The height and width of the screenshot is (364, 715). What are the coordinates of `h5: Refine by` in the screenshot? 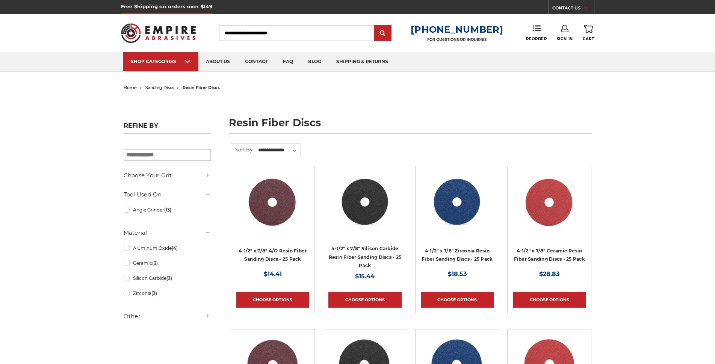 It's located at (167, 128).